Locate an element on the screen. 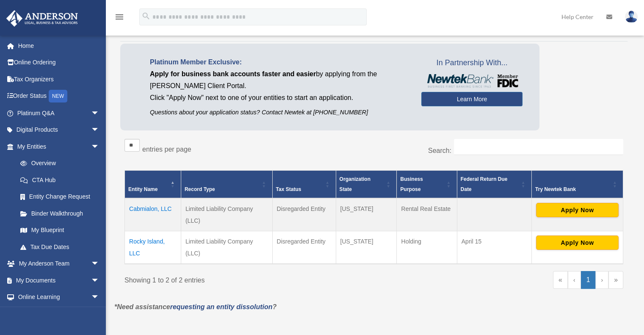  p: Platinum Member Exclusive: is located at coordinates (279, 62).